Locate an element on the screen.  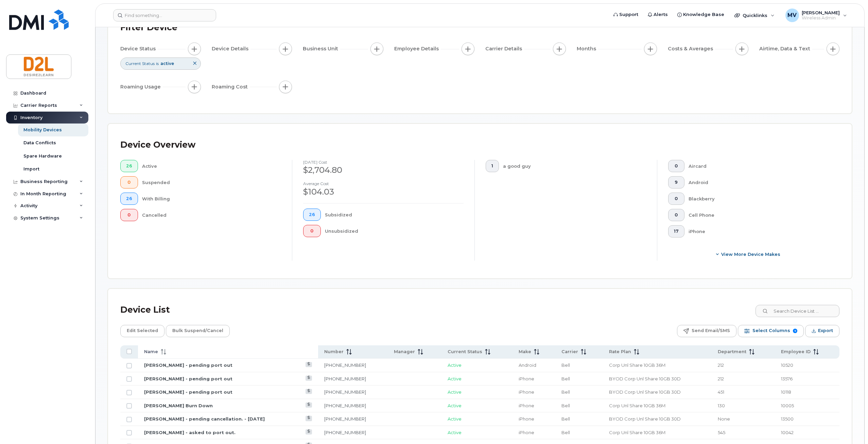
span: Carrier Details is located at coordinates (505, 49).